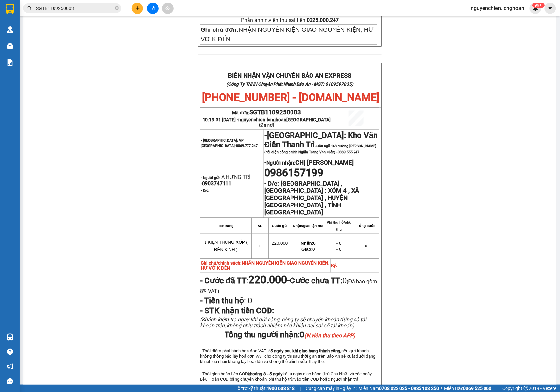 This screenshot has height=392, width=560. What do you see at coordinates (226, 226) in the screenshot?
I see `strong: Tên hàng` at bounding box center [226, 226].